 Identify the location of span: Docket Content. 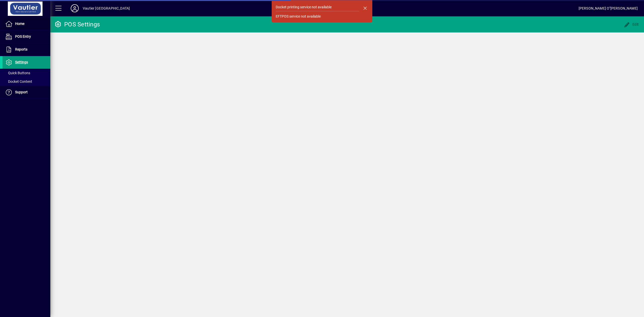
(19, 82).